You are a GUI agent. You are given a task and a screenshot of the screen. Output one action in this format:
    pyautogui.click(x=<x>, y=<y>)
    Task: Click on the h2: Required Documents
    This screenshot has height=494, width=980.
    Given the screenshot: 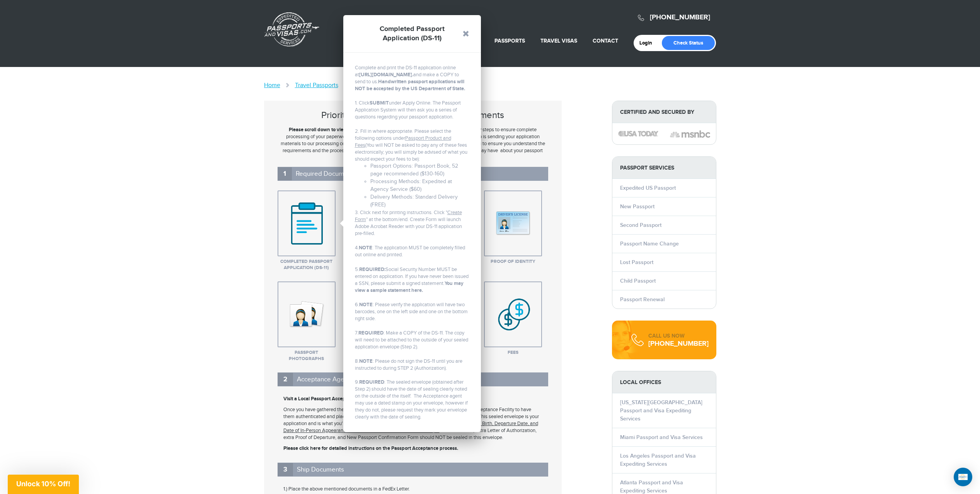 What is the action you would take?
    pyautogui.click(x=413, y=174)
    